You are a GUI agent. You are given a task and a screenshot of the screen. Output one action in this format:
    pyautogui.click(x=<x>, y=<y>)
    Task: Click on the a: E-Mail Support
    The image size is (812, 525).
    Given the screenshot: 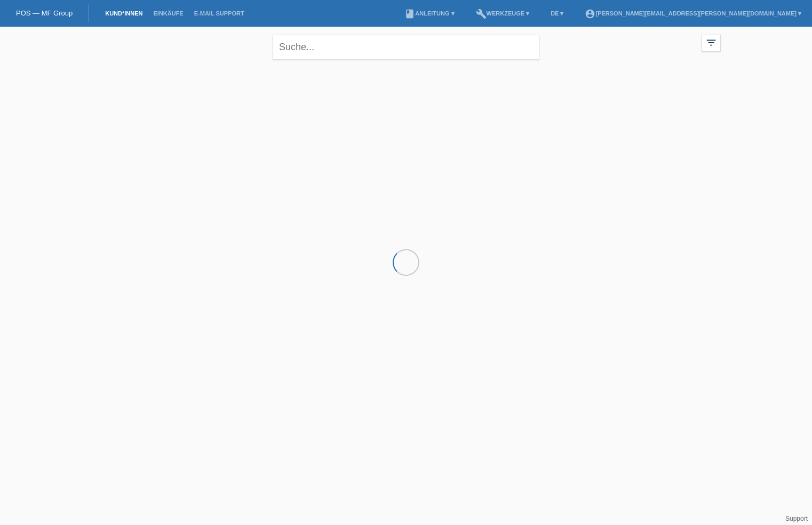 What is the action you would take?
    pyautogui.click(x=220, y=14)
    